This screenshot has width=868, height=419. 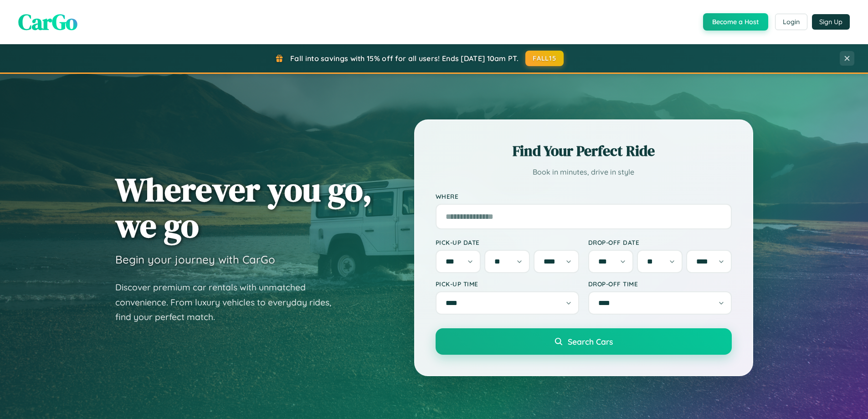 I want to click on span: CarGo, so click(x=48, y=21).